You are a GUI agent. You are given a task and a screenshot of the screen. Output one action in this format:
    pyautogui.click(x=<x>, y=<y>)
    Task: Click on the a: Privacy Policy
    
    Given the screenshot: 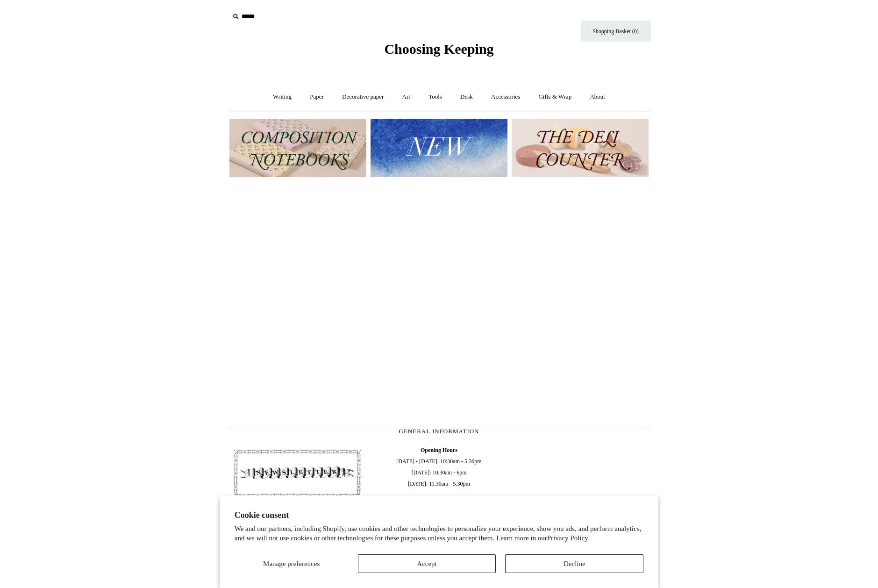 What is the action you would take?
    pyautogui.click(x=568, y=538)
    